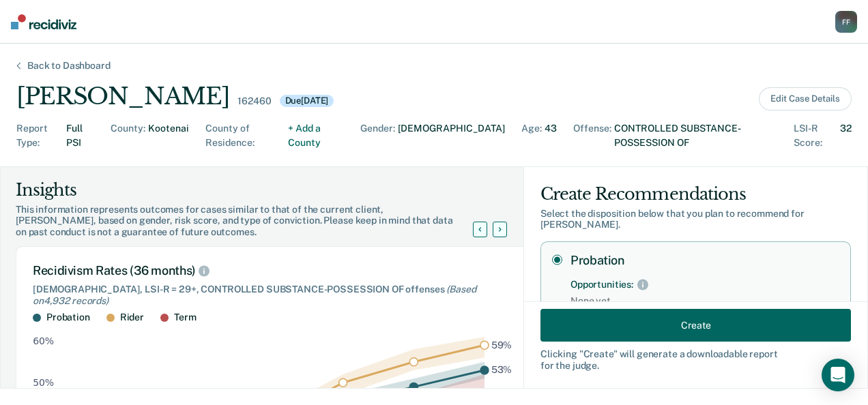 This screenshot has height=405, width=868. What do you see at coordinates (128, 136) in the screenshot?
I see `div: County :` at bounding box center [128, 136].